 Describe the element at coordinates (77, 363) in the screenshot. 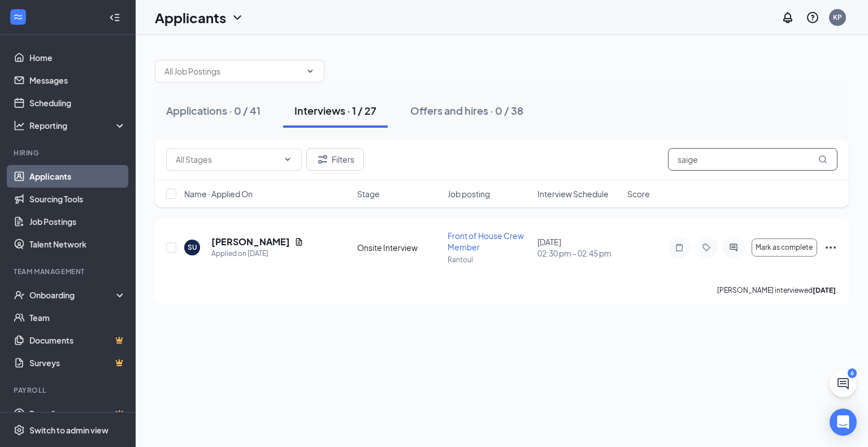

I see `a: SurveysCrown` at that location.